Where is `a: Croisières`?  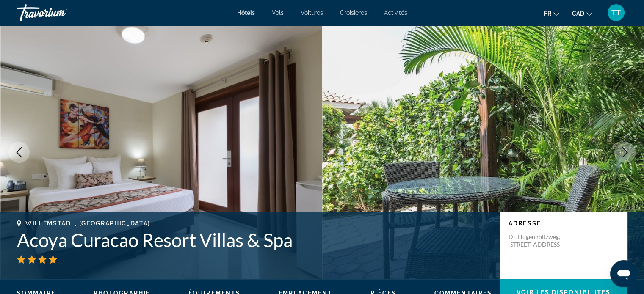
a: Croisières is located at coordinates (353, 13).